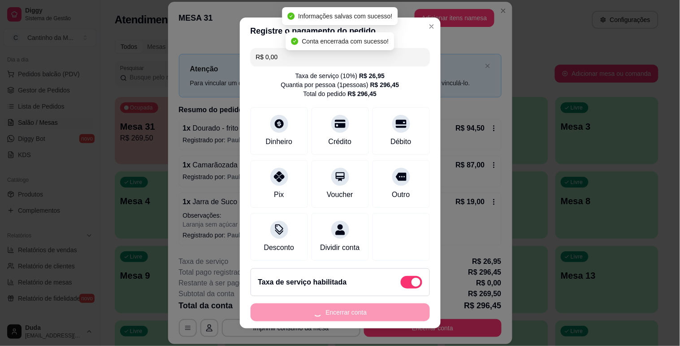  I want to click on div: Débito, so click(401, 142).